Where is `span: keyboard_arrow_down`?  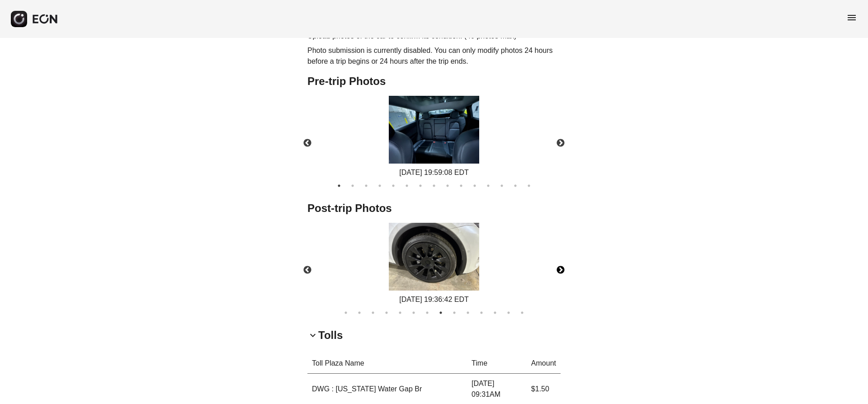 span: keyboard_arrow_down is located at coordinates (313, 335).